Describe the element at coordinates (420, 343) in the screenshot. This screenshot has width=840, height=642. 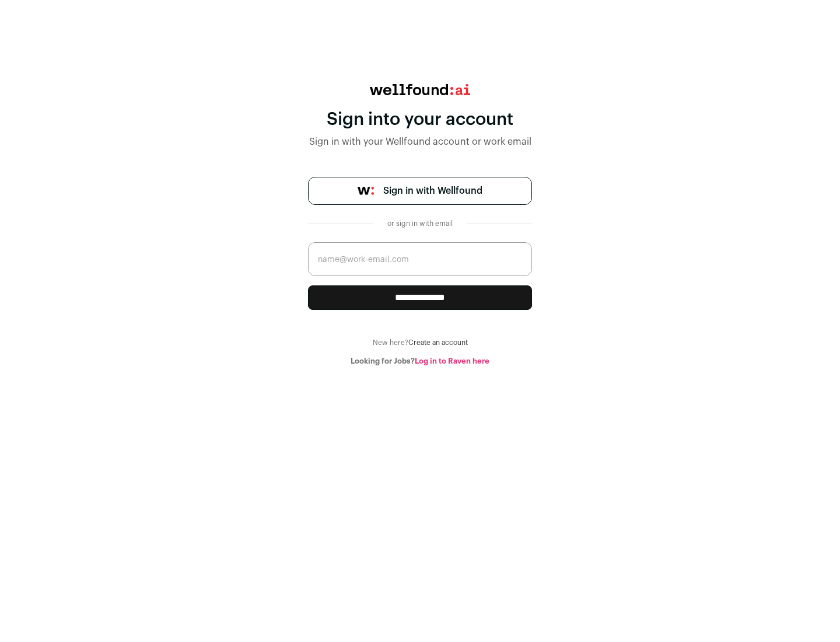
I see `div: New here?` at that location.